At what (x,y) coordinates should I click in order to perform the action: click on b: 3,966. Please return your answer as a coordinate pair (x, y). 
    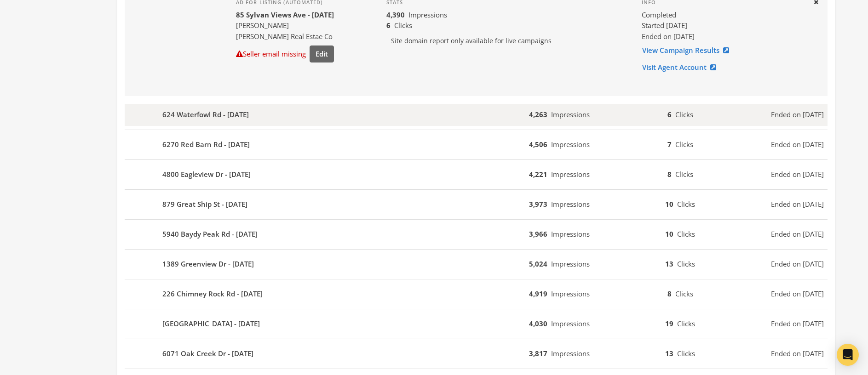
    Looking at the image, I should click on (538, 234).